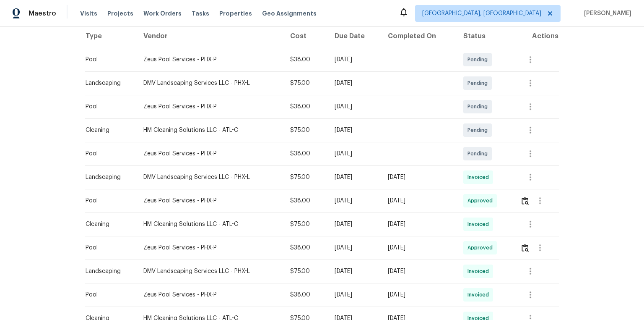  What do you see at coordinates (162, 13) in the screenshot?
I see `span: Work Orders` at bounding box center [162, 13].